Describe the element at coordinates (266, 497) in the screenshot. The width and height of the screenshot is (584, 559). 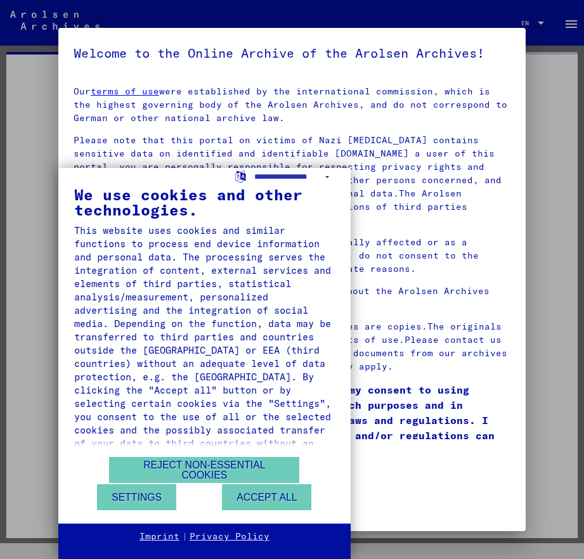
I see `button: Accept all` at that location.